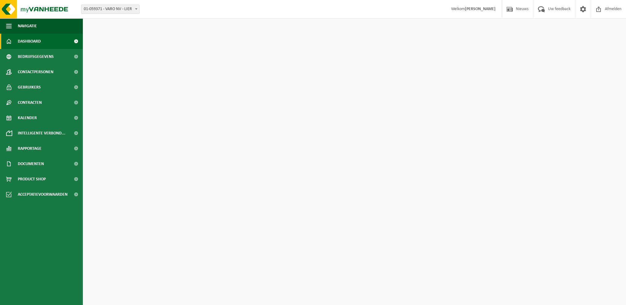 The width and height of the screenshot is (626, 305). Describe the element at coordinates (36, 57) in the screenshot. I see `span: Bedrijfsgegevens` at that location.